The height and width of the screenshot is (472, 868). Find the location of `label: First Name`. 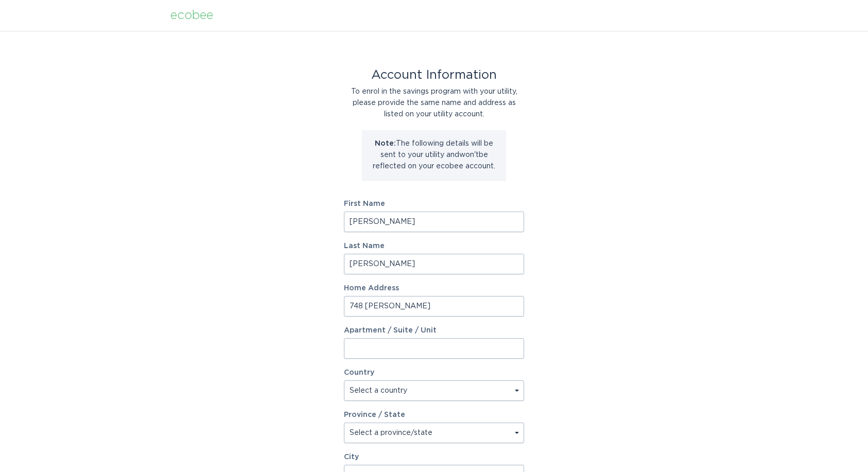

label: First Name is located at coordinates (434, 204).